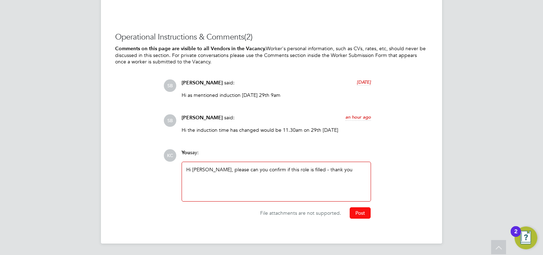 The width and height of the screenshot is (543, 255). I want to click on span: You, so click(186, 152).